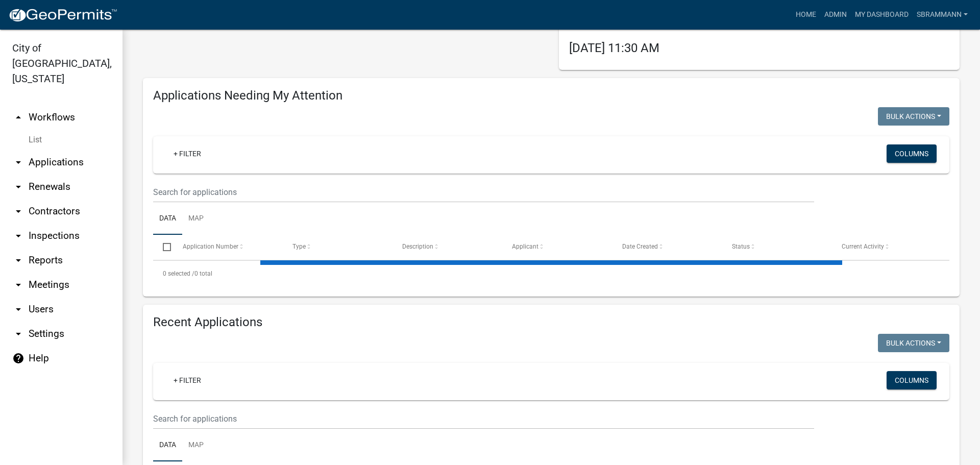 This screenshot has width=980, height=465. Describe the element at coordinates (163, 248) in the screenshot. I see `datatable-header-cell: Select` at that location.